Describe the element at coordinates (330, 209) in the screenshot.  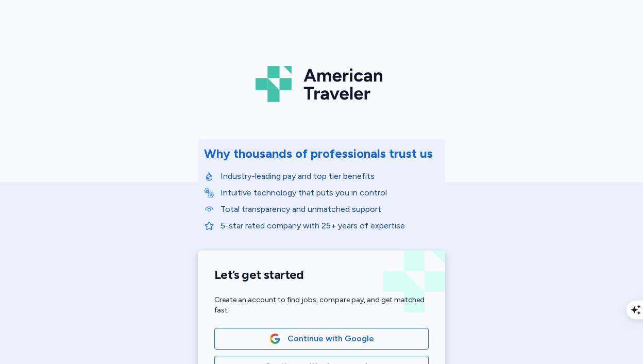
I see `p: Total transparency and unmatched support` at that location.